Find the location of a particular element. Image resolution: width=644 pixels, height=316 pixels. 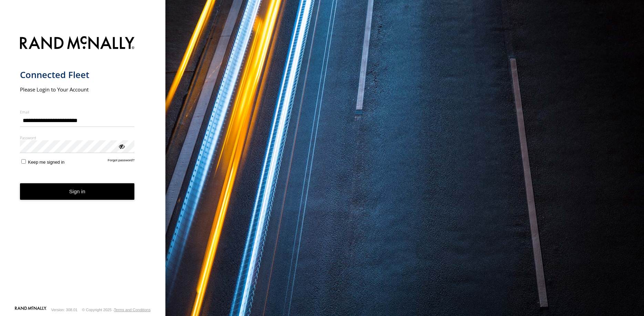

input: Keep me signed in is located at coordinates (24, 162).